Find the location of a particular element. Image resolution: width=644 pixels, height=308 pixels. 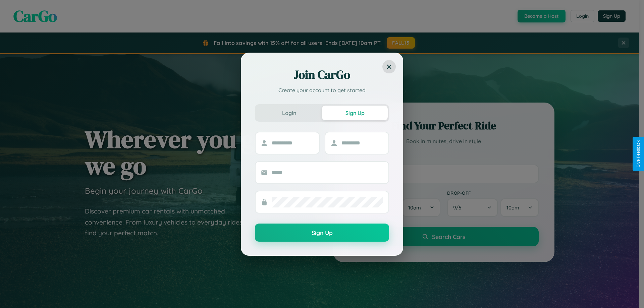

h2: Join CarGo is located at coordinates (322, 75).